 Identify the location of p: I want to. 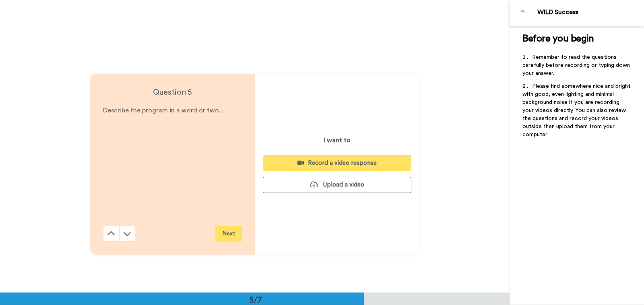
(337, 140).